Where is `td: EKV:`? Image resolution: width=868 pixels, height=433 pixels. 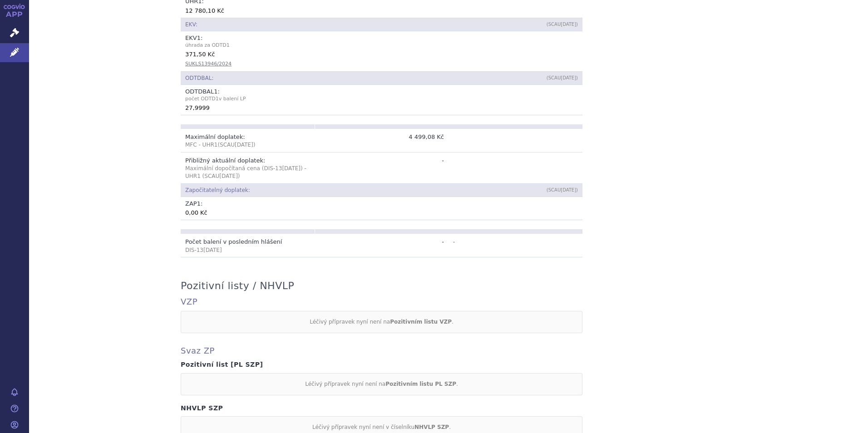 td: EKV: is located at coordinates (315, 24).